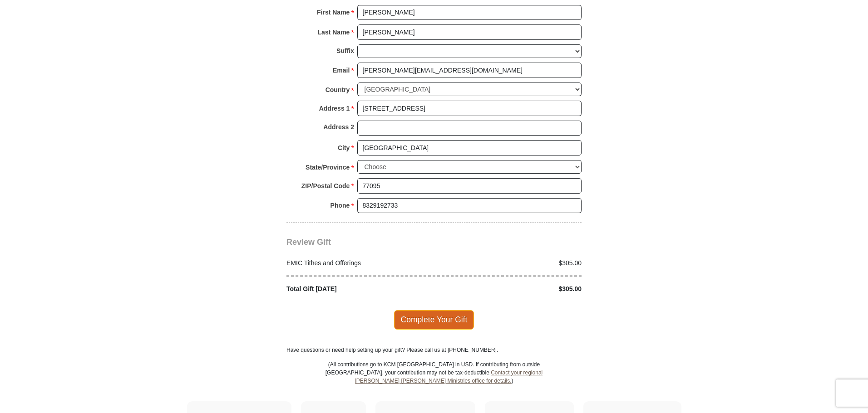 The height and width of the screenshot is (413, 868). I want to click on strong: Country, so click(338, 90).